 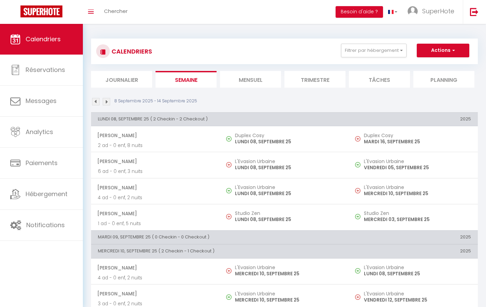 I want to click on li: Semaine, so click(x=186, y=79).